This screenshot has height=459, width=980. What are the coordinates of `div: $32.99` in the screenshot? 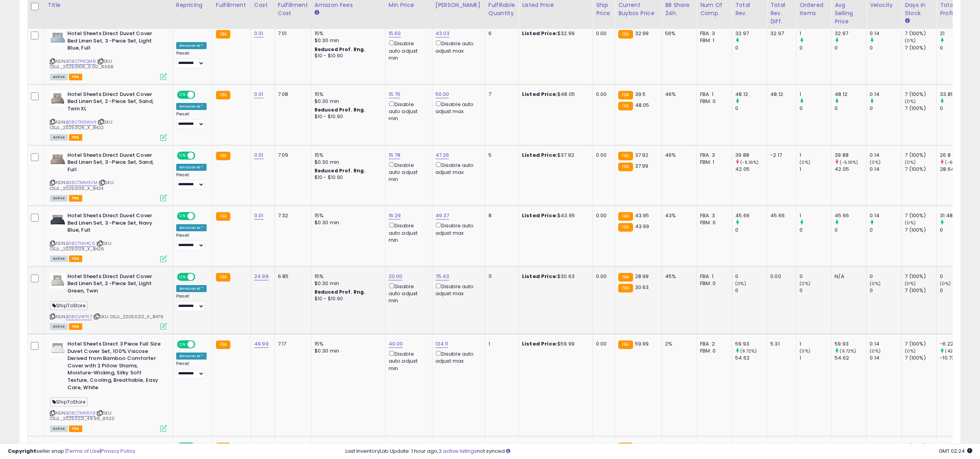 It's located at (554, 34).